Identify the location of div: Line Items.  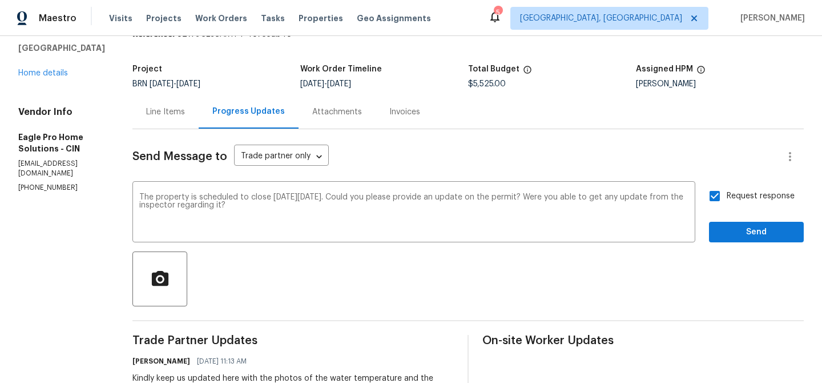
(166, 112).